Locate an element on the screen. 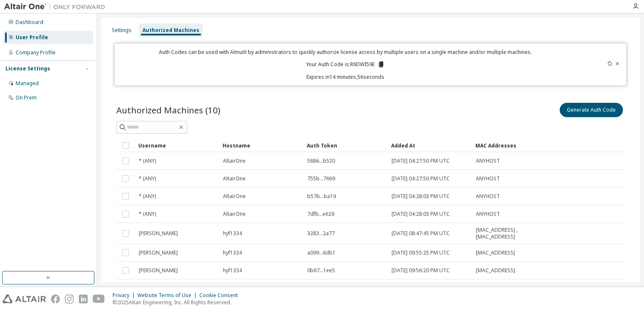 The image size is (644, 311). img: instagram.svg is located at coordinates (69, 299).